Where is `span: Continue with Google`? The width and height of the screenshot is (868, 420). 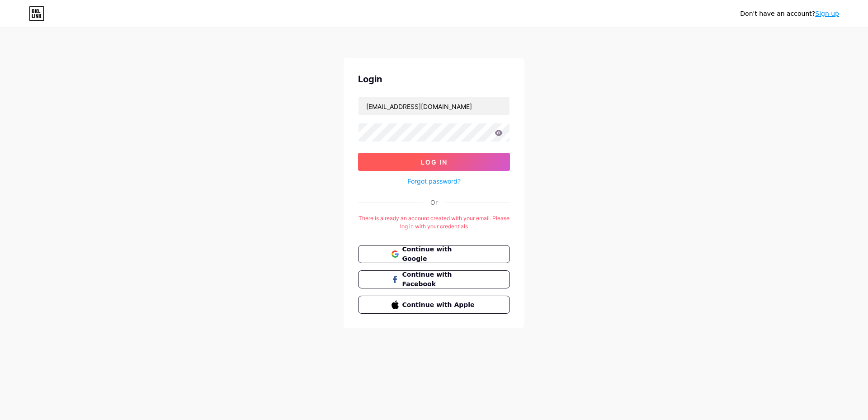 span: Continue with Google is located at coordinates (439, 254).